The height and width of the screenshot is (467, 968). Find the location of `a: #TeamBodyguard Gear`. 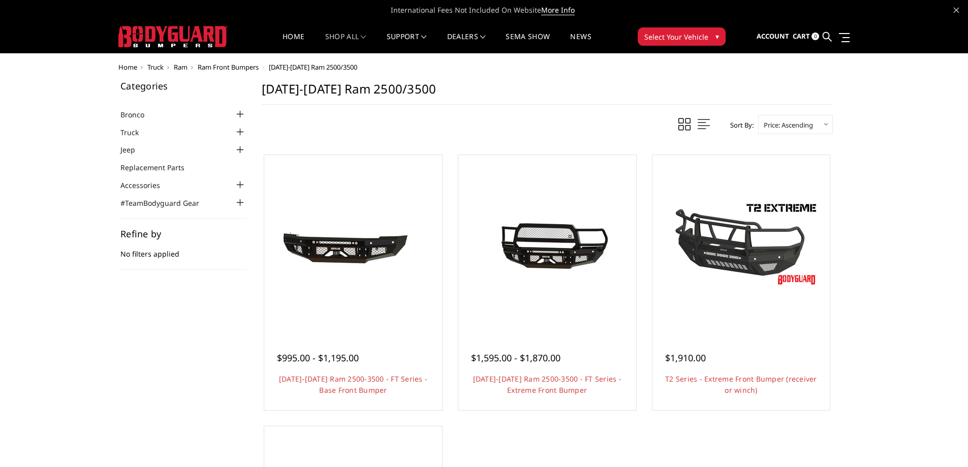

a: #TeamBodyguard Gear is located at coordinates (166, 203).